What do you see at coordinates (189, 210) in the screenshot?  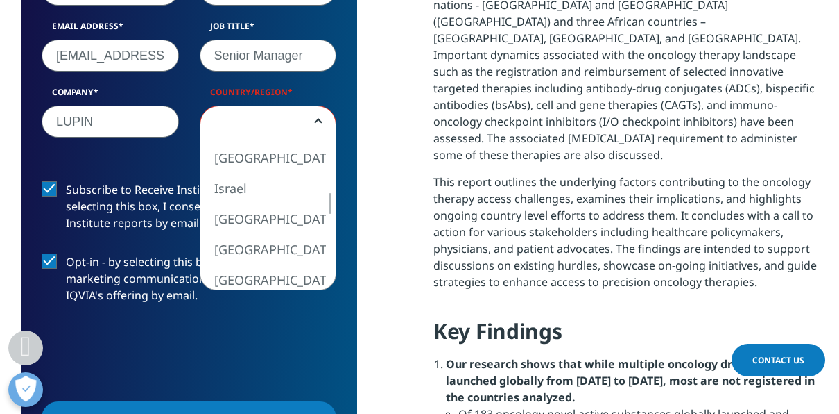 I see `label: Subscribe to Receive Institute Reports - by selecting this box, I consent to receiving IQVIA Inst...` at bounding box center [189, 210].